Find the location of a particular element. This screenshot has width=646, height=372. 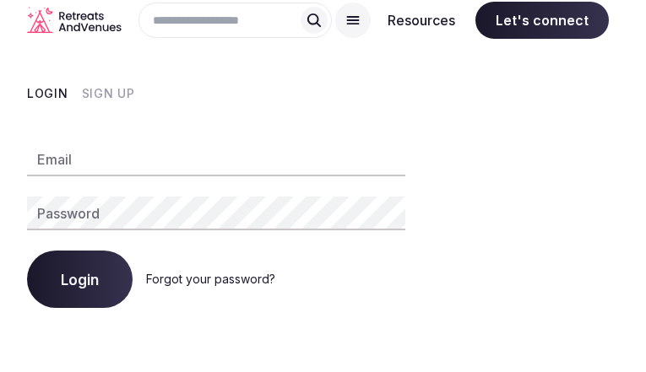

button: Sign Up is located at coordinates (108, 94).